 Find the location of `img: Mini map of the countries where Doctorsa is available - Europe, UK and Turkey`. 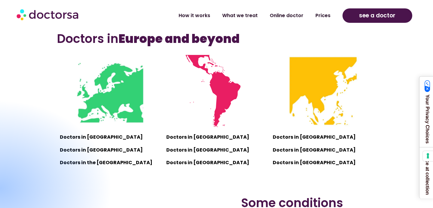

img: Mini map of the countries where Doctorsa is available - Europe, UK and Turkey is located at coordinates (110, 91).